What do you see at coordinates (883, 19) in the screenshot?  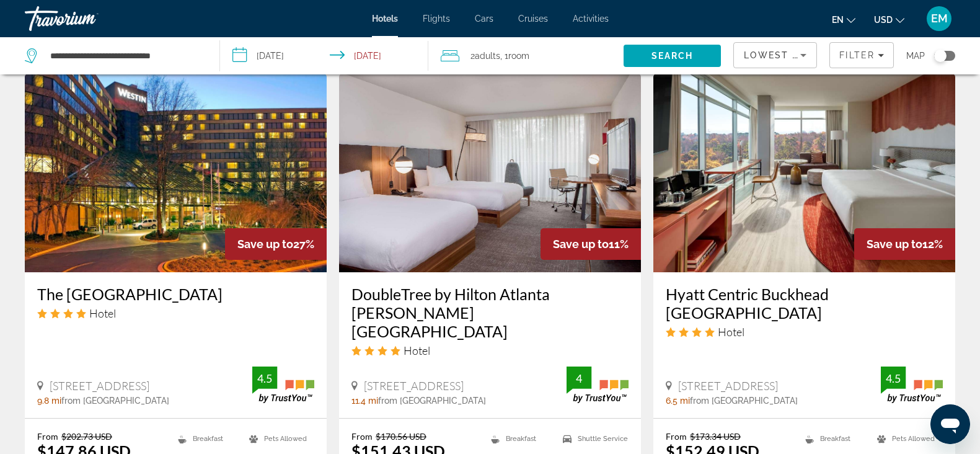 I see `span: USD` at bounding box center [883, 19].